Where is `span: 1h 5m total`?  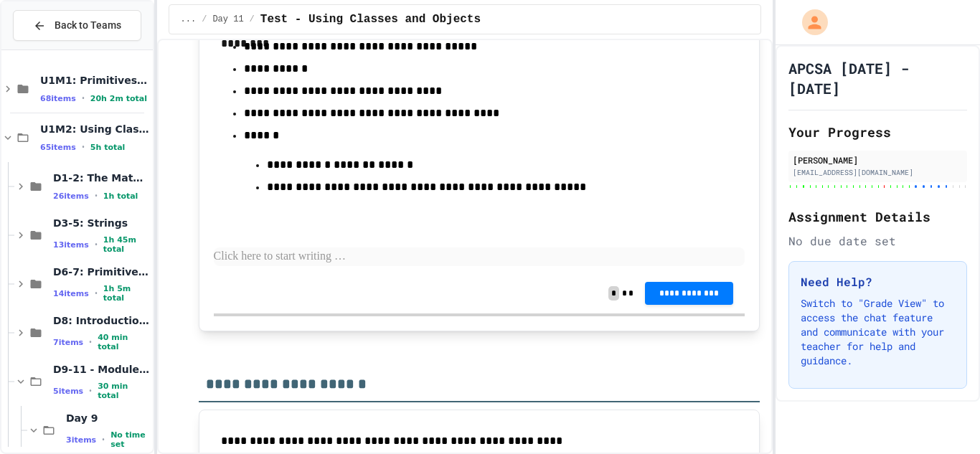
span: 1h 5m total is located at coordinates (127, 293).